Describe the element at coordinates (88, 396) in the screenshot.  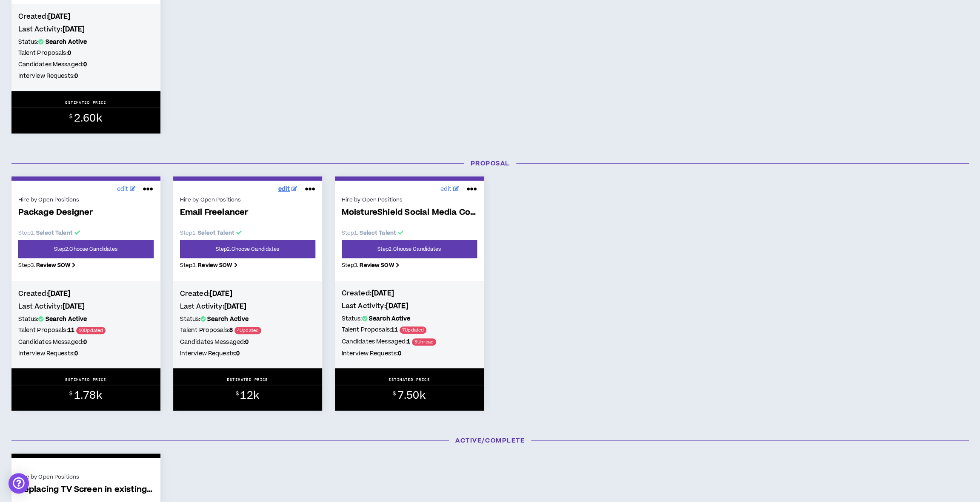
I see `span: 1.78k` at that location.